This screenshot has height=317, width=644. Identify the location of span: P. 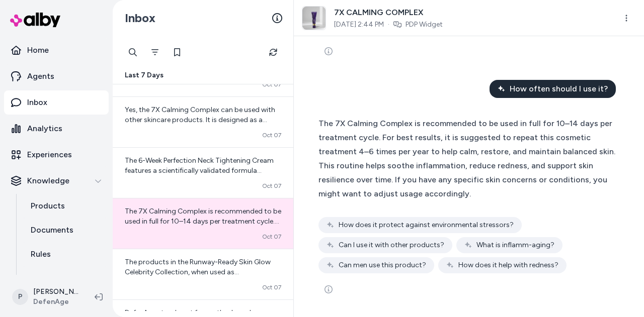
(20, 297).